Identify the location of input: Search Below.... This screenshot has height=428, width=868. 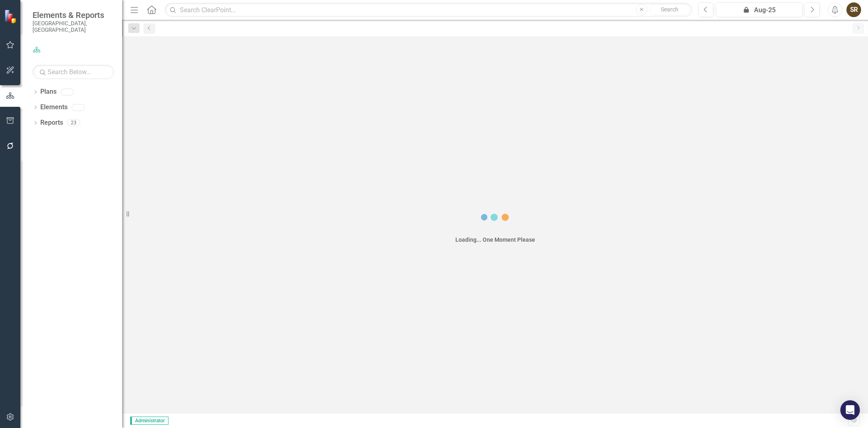
(73, 72).